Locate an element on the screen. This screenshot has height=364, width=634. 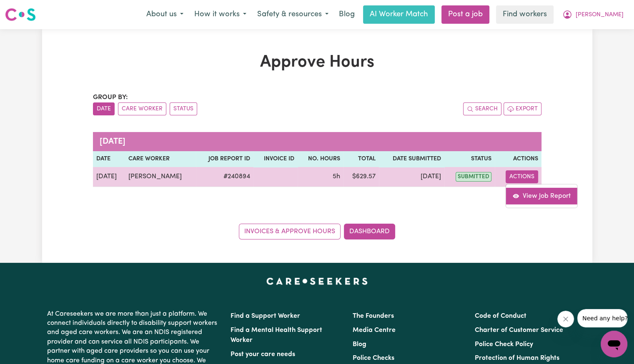
button: My Account is located at coordinates (593, 15).